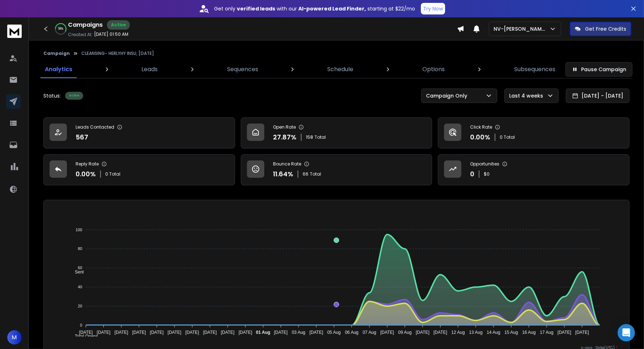 This screenshot has height=349, width=644. Describe the element at coordinates (334, 333) in the screenshot. I see `tspan: 05 Aug` at that location.